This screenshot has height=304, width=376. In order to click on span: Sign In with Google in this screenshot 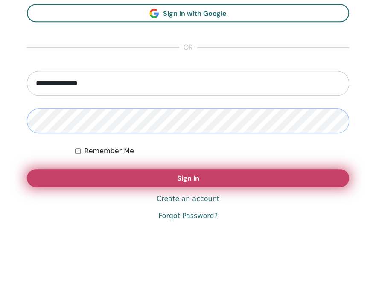, I will do `click(194, 13)`.